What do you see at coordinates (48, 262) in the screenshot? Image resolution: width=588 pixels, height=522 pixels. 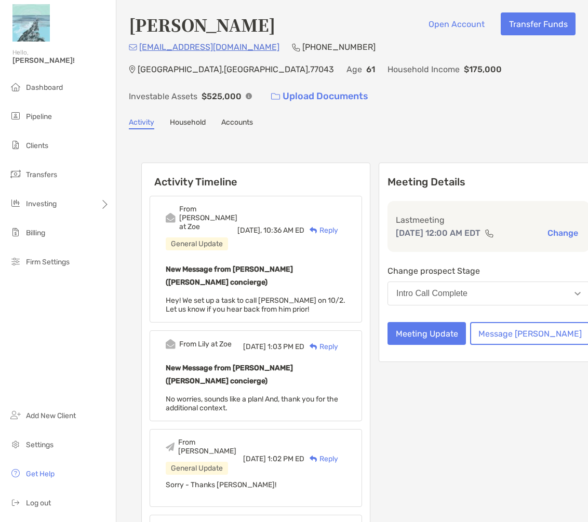 I see `span: Firm Settings` at bounding box center [48, 262].